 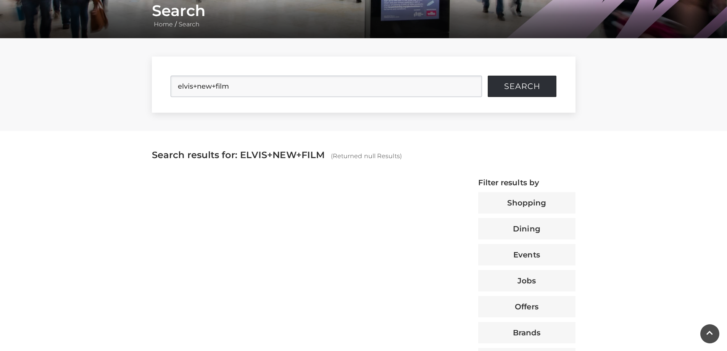 What do you see at coordinates (527, 182) in the screenshot?
I see `h4: Filter results by` at bounding box center [527, 182].